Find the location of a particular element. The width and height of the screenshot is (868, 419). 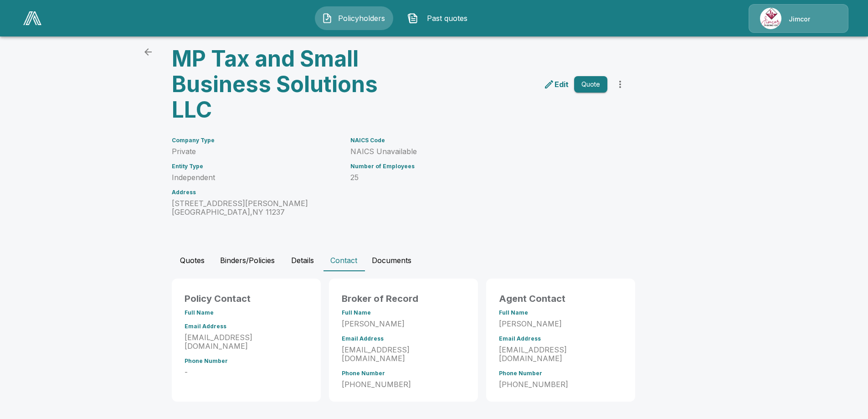

span: Past quotes is located at coordinates (447, 18).